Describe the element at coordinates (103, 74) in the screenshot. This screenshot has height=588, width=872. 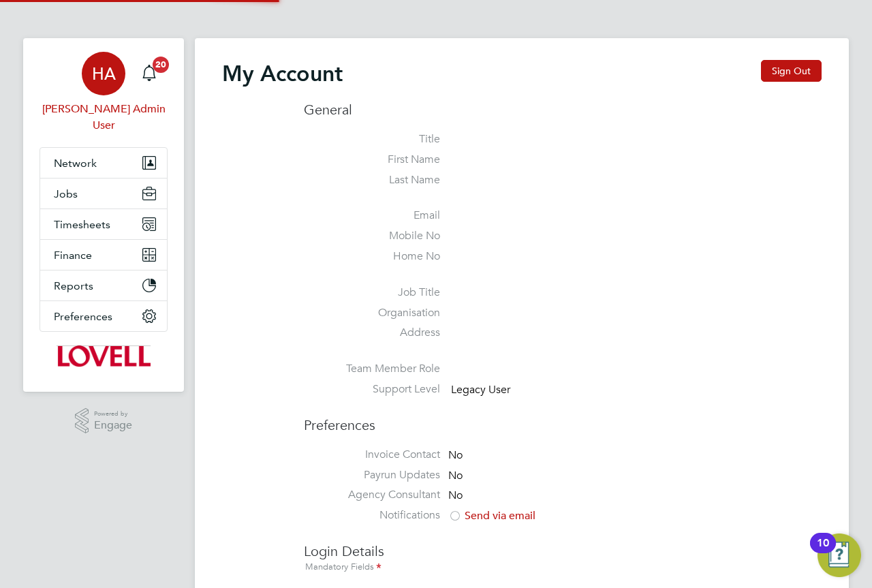
I see `span: HA` at that location.